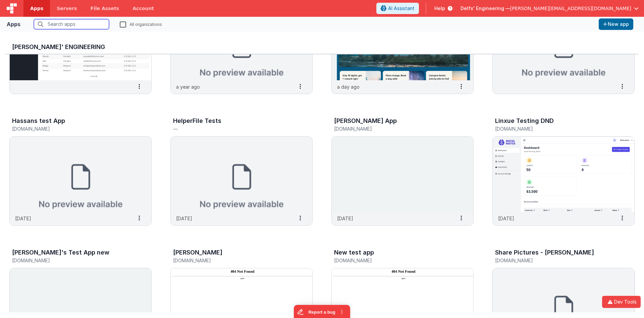 This screenshot has height=318, width=644. What do you see at coordinates (72, 24) in the screenshot?
I see `input: Search apps` at bounding box center [72, 24].